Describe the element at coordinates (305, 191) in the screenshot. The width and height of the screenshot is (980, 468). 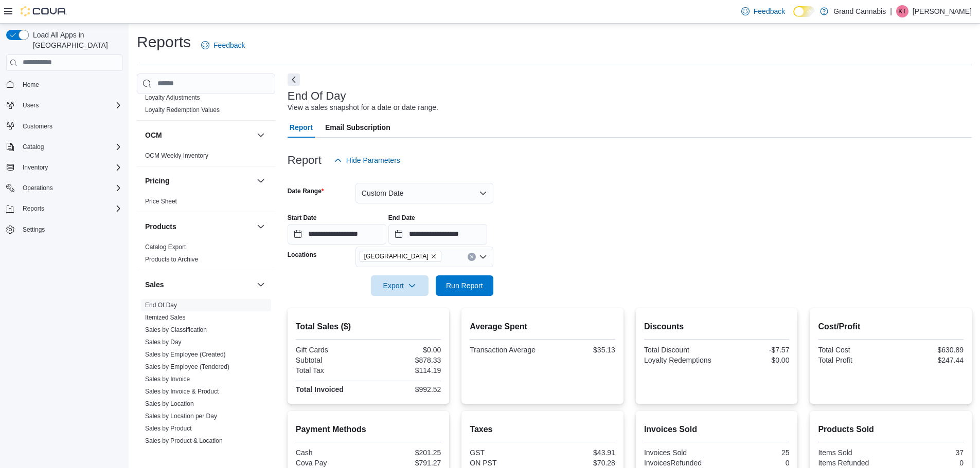
I see `label: Date Range` at that location.